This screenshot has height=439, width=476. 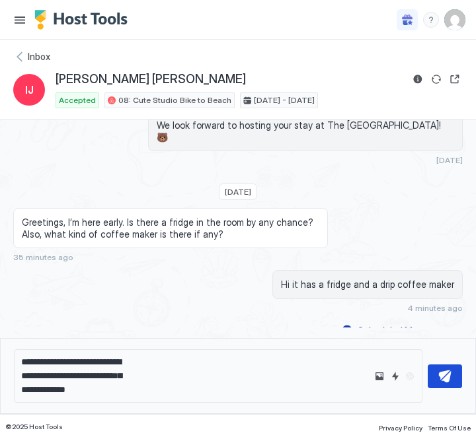 I want to click on div: User profile, so click(x=455, y=20).